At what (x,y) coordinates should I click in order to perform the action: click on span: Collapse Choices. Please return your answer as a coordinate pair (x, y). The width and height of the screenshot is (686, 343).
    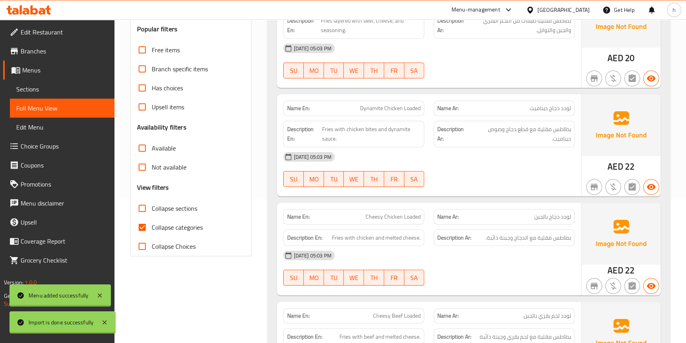
    Looking at the image, I should click on (173, 246).